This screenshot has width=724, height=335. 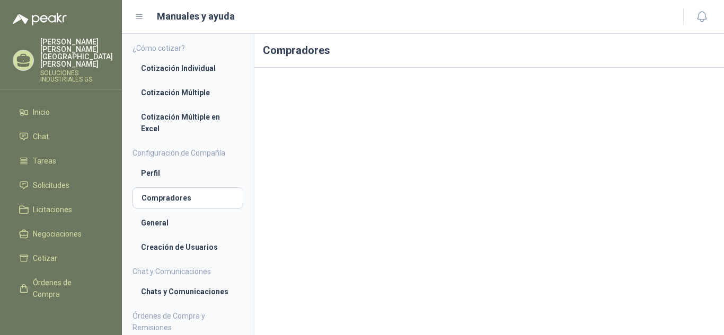 I want to click on a: Inicio, so click(x=61, y=112).